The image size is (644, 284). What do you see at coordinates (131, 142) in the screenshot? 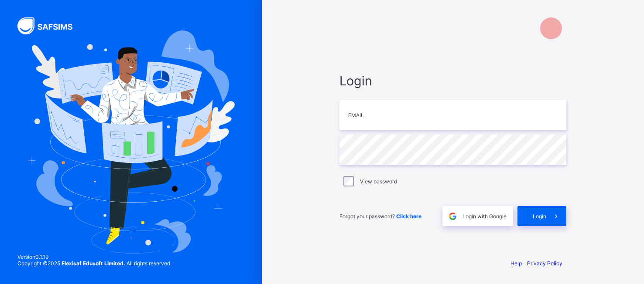
I see `img: Hero Image` at bounding box center [131, 142].